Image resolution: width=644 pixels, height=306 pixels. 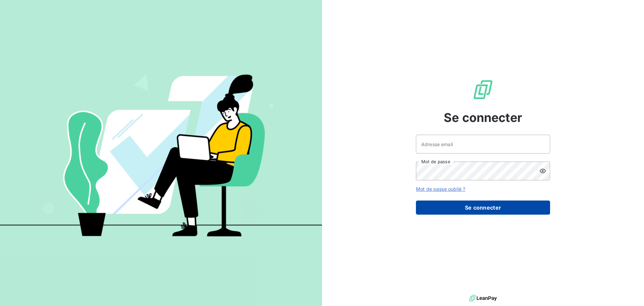 I want to click on img: logo, so click(x=483, y=298).